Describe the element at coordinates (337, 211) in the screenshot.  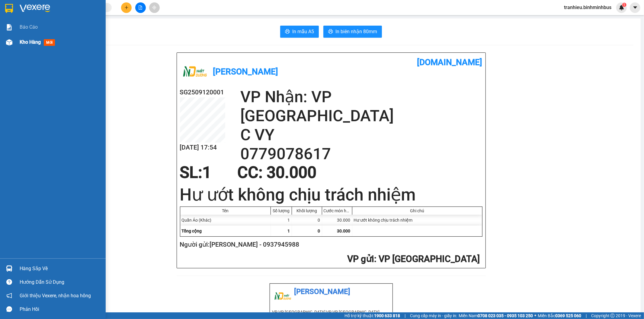
I see `div: Cước món hàng` at that location.